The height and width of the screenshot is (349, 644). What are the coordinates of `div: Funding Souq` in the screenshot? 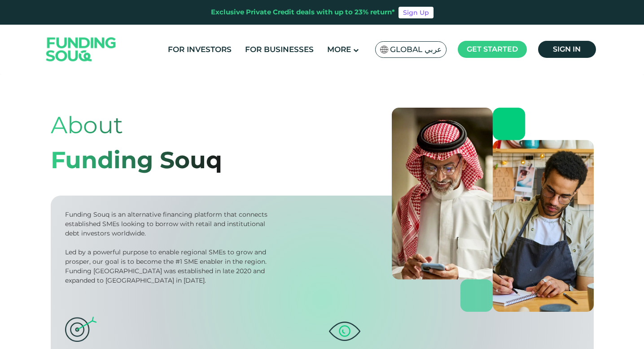 It's located at (137, 160).